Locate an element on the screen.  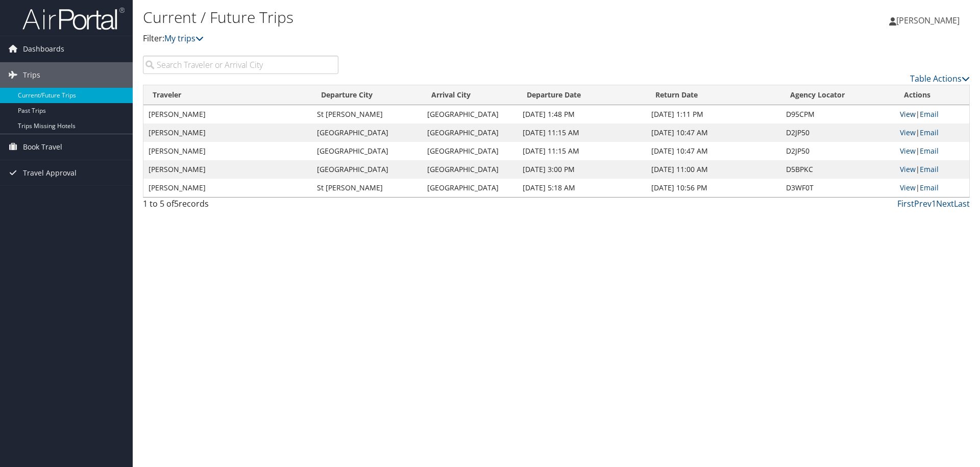
span: Trips is located at coordinates (32, 75).